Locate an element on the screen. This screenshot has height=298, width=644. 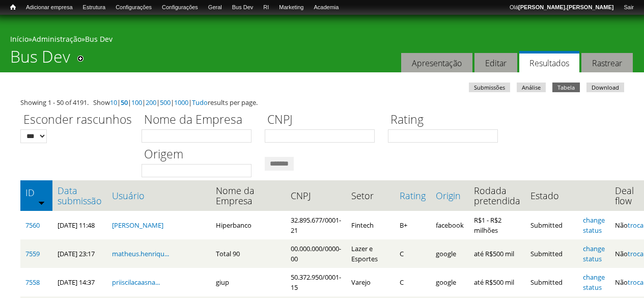
a: Administração is located at coordinates (57, 39).